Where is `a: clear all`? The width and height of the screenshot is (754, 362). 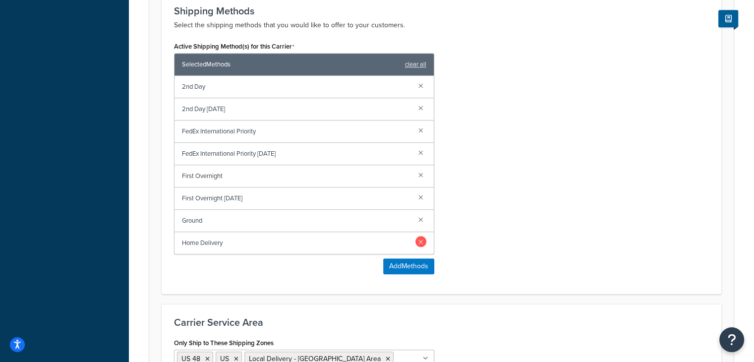
a: clear all is located at coordinates (416, 64).